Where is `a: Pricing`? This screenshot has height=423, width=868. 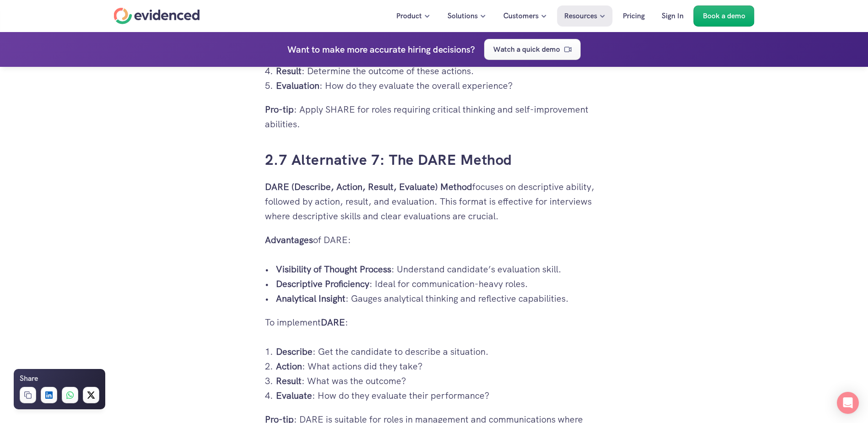 a: Pricing is located at coordinates (634, 16).